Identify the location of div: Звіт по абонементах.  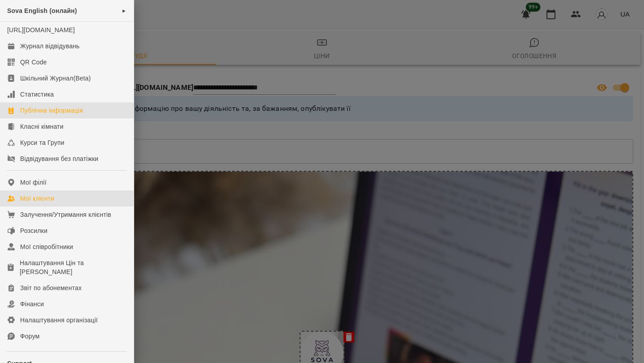
(51, 288).